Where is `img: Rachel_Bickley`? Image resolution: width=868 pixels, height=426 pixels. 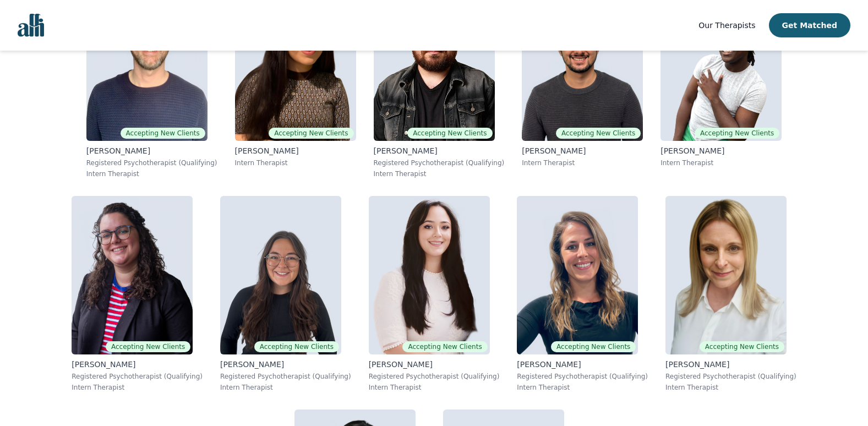 img: Rachel_Bickley is located at coordinates (578, 275).